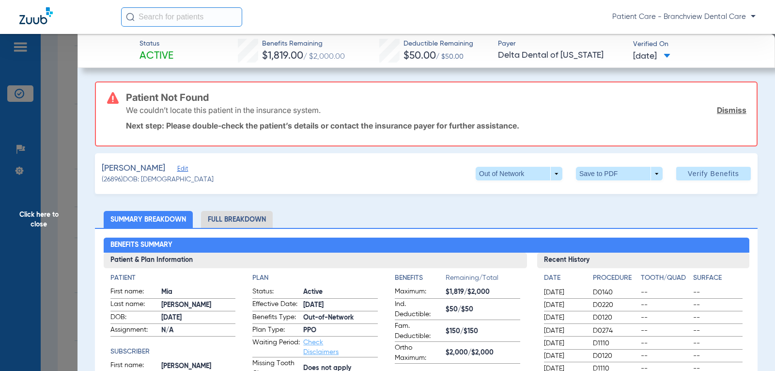 The width and height of the screenshot is (775, 371). I want to click on span: Ortho Maximum:, so click(418, 353).